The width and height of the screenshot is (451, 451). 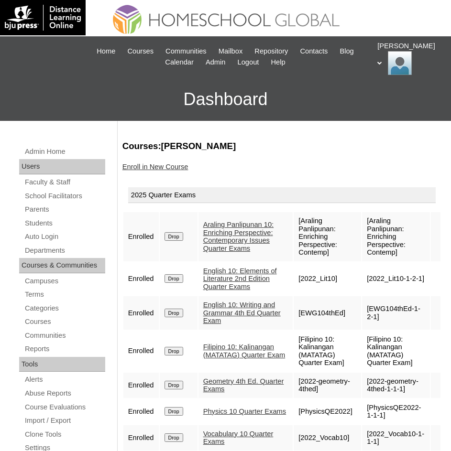 What do you see at coordinates (327, 438) in the screenshot?
I see `td: [2022_Vocab10]` at bounding box center [327, 438].